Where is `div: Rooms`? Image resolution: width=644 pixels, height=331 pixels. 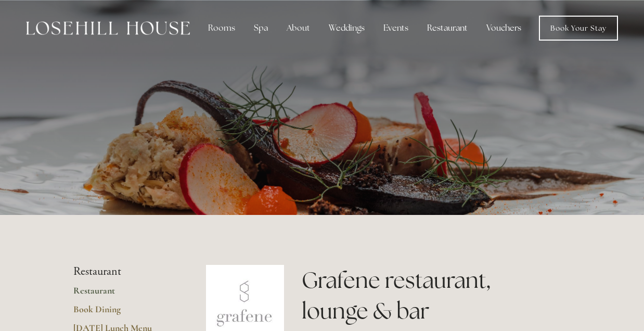
div: Rooms is located at coordinates (222, 28).